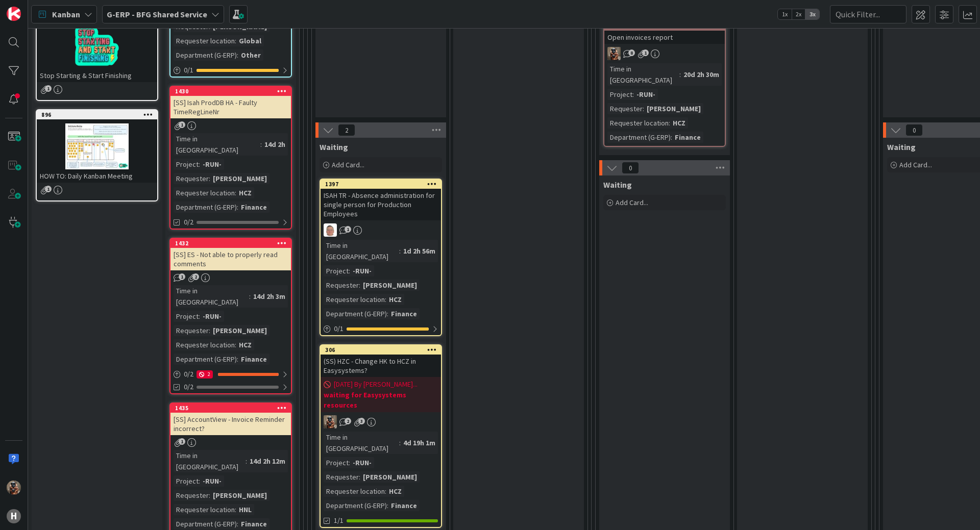 This screenshot has height=530, width=980. What do you see at coordinates (868, 15) in the screenshot?
I see `input: Quick Filter...` at bounding box center [868, 15].